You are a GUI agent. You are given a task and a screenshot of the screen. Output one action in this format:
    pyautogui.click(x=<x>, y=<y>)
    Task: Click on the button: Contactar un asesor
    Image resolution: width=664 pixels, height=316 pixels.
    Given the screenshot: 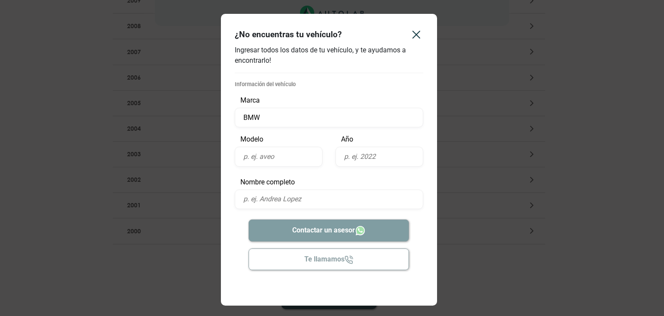 What is the action you would take?
    pyautogui.click(x=329, y=230)
    